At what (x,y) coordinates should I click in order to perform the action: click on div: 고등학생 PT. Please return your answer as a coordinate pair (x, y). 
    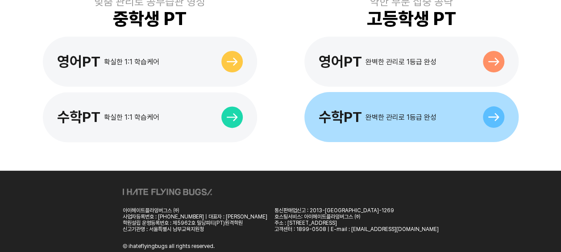
    Looking at the image, I should click on (412, 19).